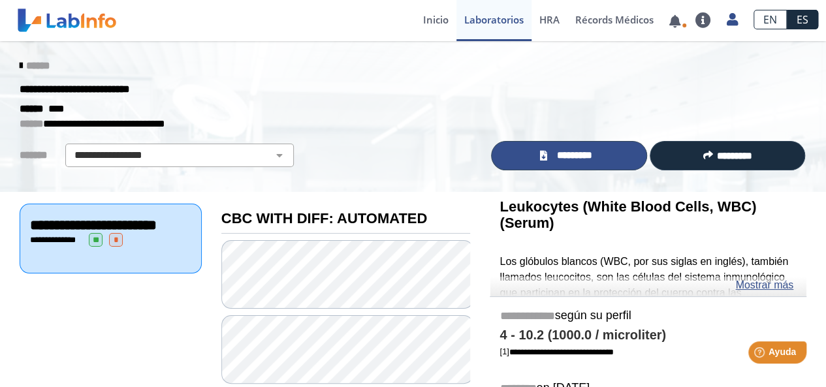 This screenshot has width=826, height=387. I want to click on h4: 4 - 10.2 (1000.0 / microliter), so click(648, 336).